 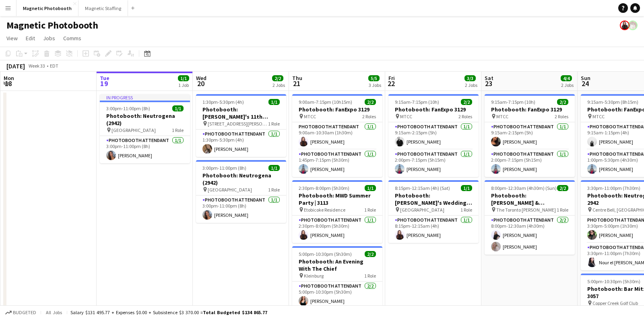 What do you see at coordinates (200, 83) in the screenshot?
I see `span: 20` at bounding box center [200, 83].